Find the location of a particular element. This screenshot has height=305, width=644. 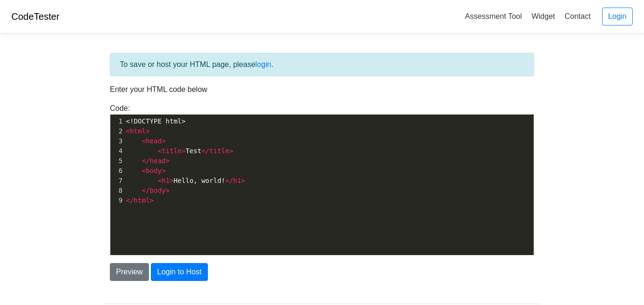

div: Code: is located at coordinates (322, 180).